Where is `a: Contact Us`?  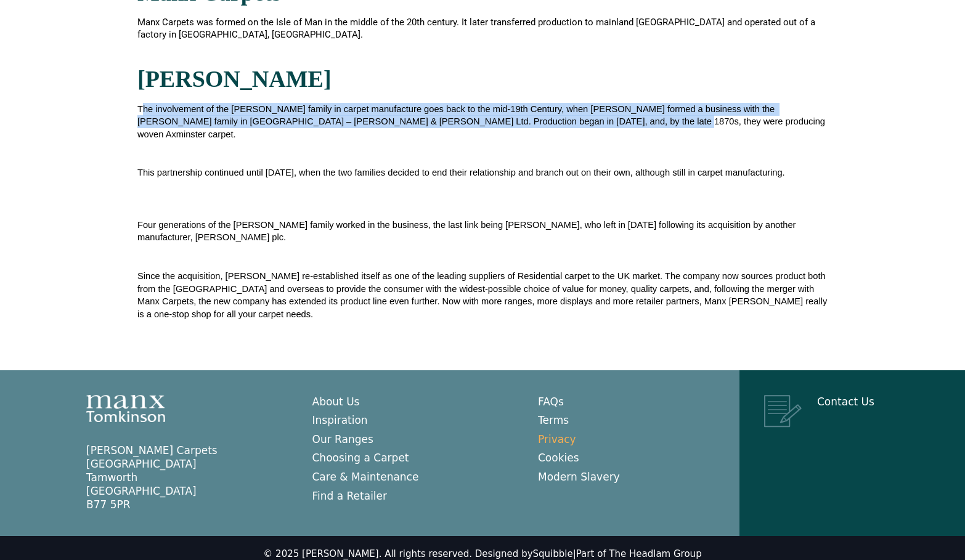
a: Contact Us is located at coordinates (846, 402).